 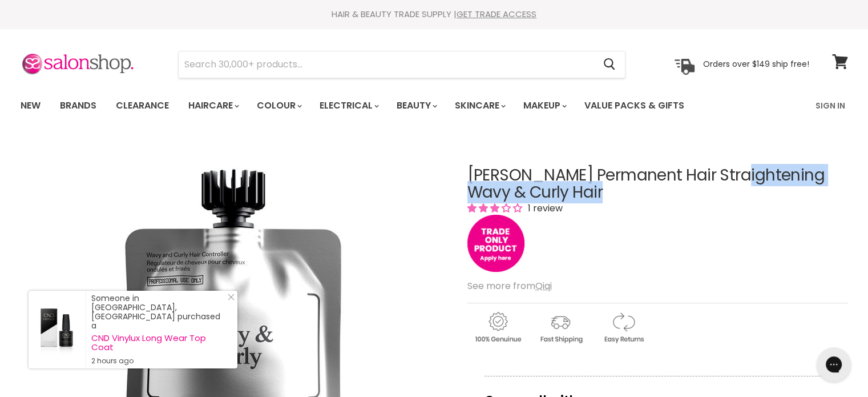 I want to click on a: GET TRADE ACCESS, so click(x=496, y=13).